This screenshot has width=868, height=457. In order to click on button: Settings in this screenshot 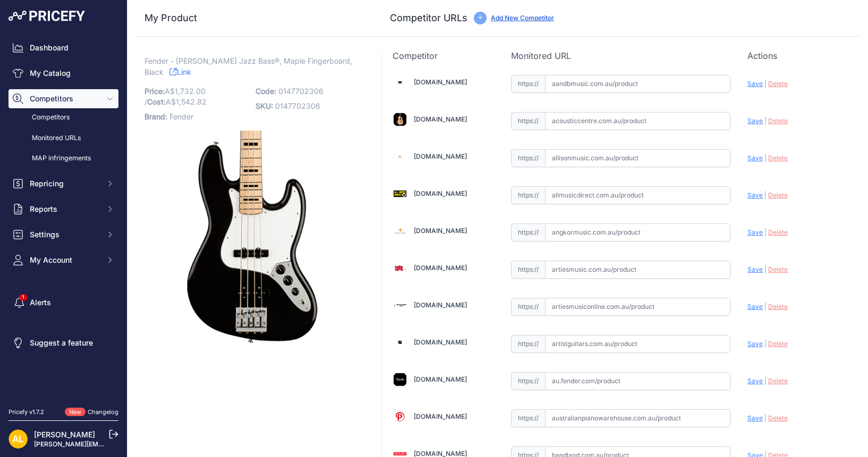, I will do `click(63, 234)`.